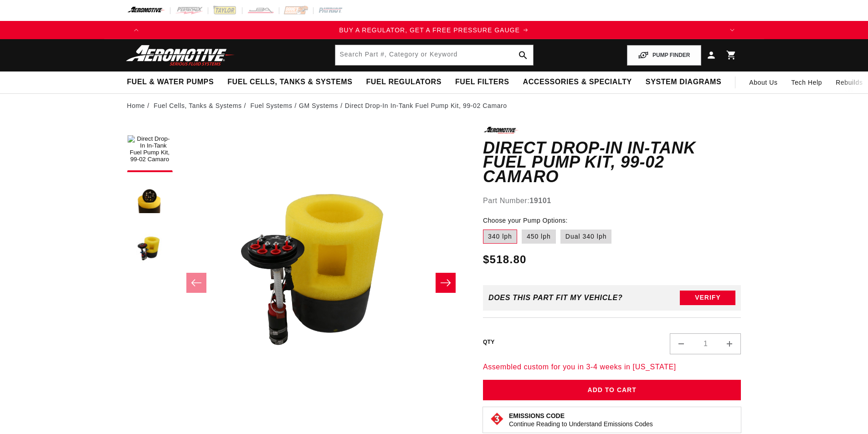  What do you see at coordinates (427, 106) in the screenshot?
I see `li: Direct Drop-In In-Tank Fuel Pump Kit, 99-02 Camaro` at bounding box center [427, 106].